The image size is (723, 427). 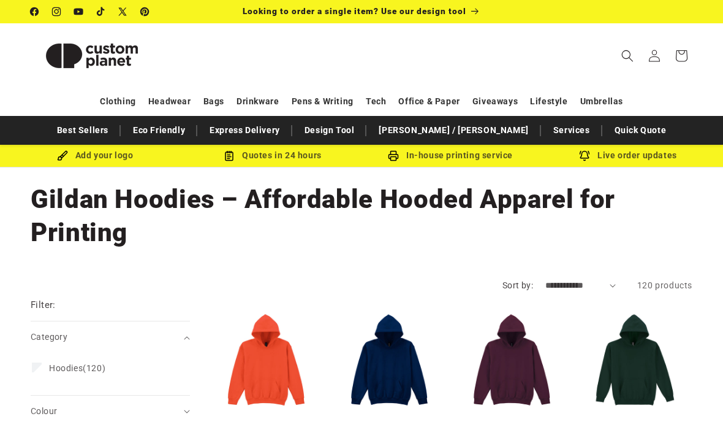 I want to click on a: Express Delivery, so click(x=245, y=130).